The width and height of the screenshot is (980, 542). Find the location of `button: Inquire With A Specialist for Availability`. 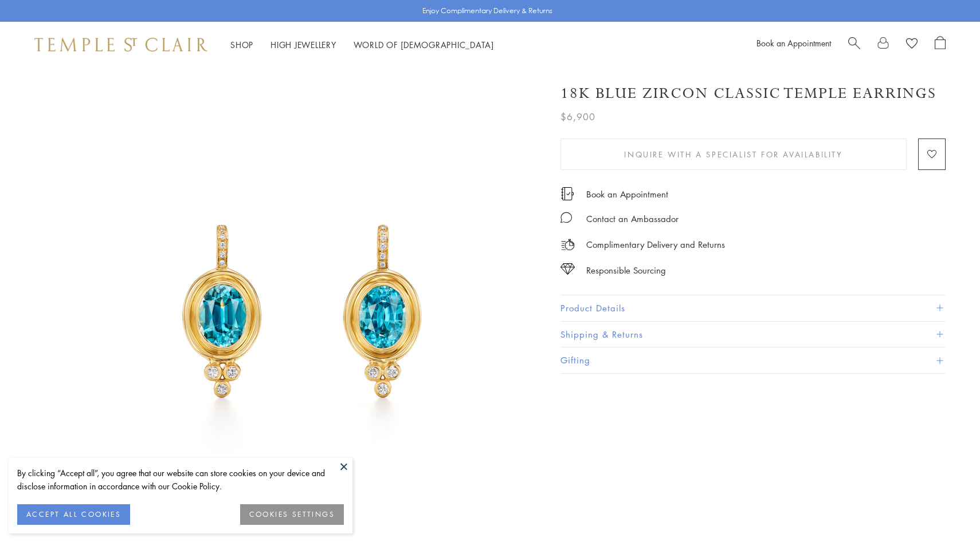

button: Inquire With A Specialist for Availability is located at coordinates (733, 154).